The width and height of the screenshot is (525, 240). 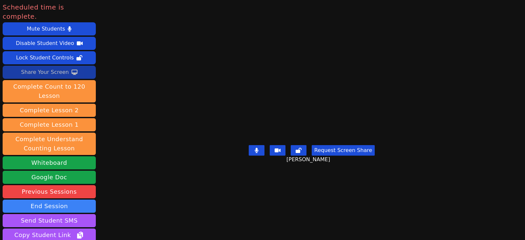 I want to click on button: Complete Lesson 2, so click(x=49, y=110).